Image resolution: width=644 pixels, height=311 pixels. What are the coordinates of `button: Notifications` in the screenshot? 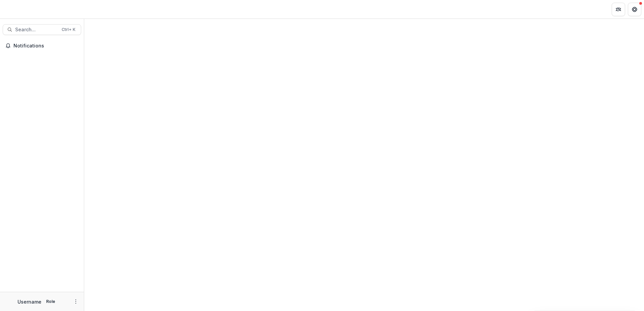 It's located at (42, 46).